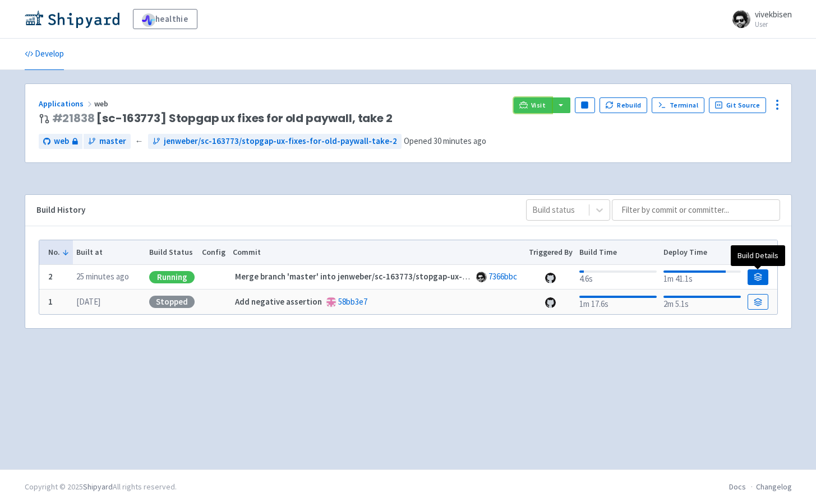 The image size is (816, 504). Describe the element at coordinates (275, 141) in the screenshot. I see `a: jenweber/sc-163773/stopgap-ux-fixes-for-old-paywall-take-2` at that location.